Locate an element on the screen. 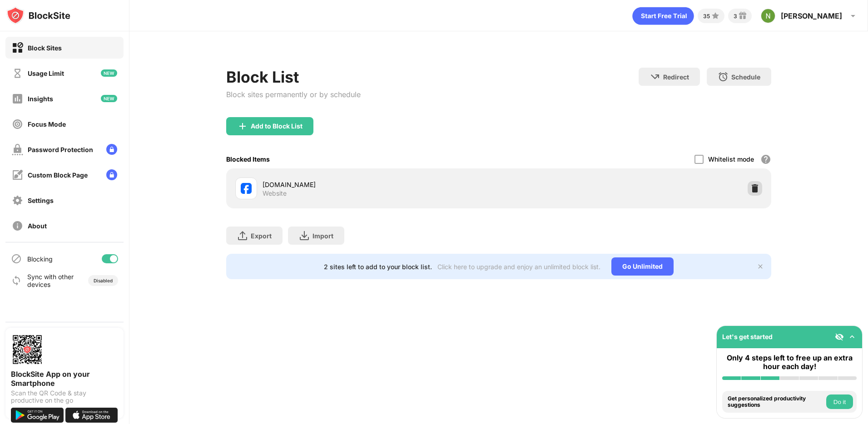  div: Insights is located at coordinates (40, 99).